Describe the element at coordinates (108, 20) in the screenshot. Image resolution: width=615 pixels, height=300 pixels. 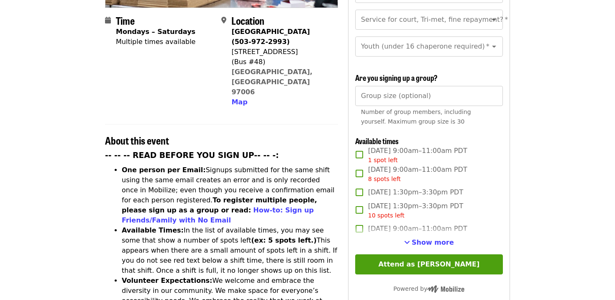
I see `i: calendar icon` at that location.